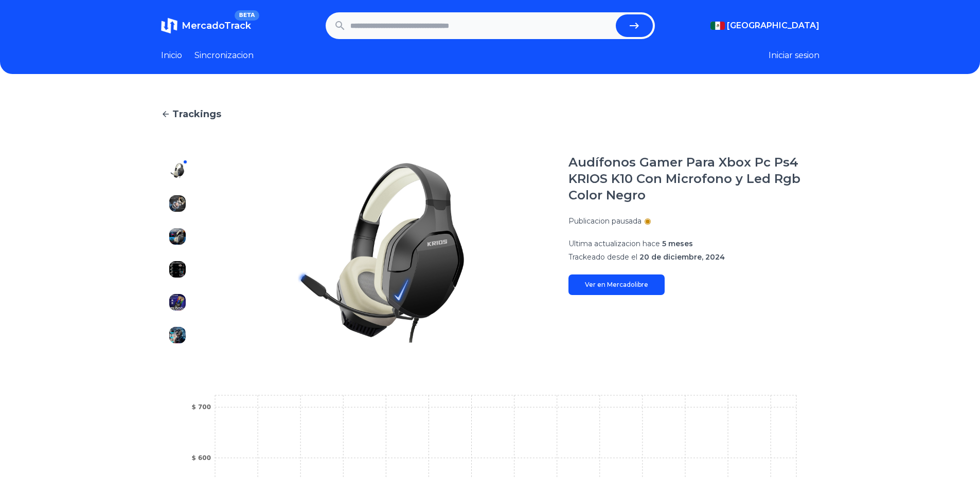  What do you see at coordinates (605, 221) in the screenshot?
I see `p: Publicacion pausada` at bounding box center [605, 221].